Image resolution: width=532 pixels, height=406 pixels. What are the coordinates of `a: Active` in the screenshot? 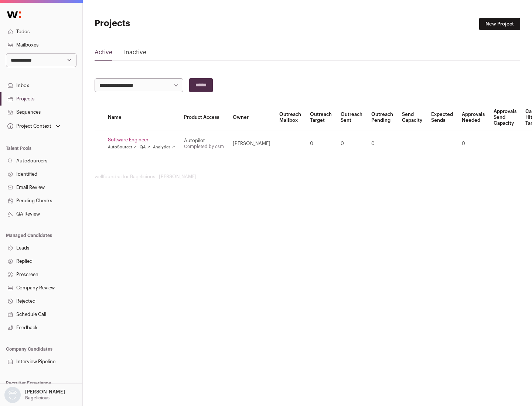 It's located at (103, 54).